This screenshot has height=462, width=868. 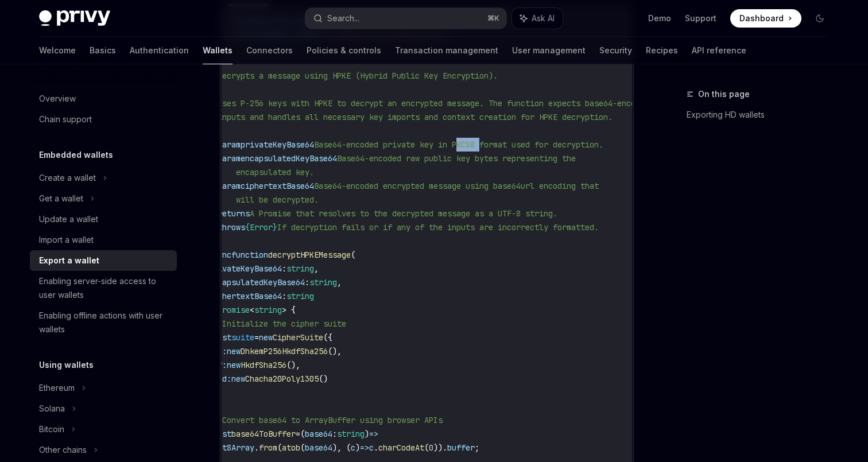 I want to click on a: API reference, so click(x=719, y=51).